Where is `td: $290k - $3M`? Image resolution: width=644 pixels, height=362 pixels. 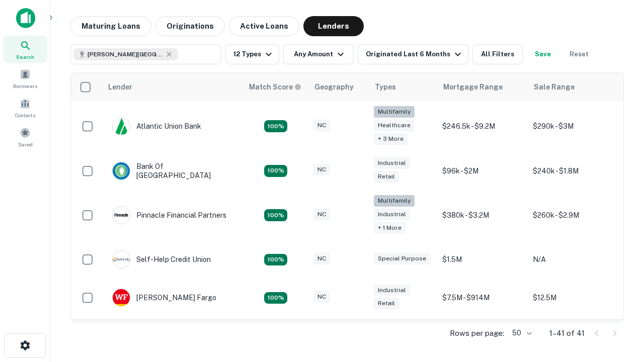 td: $290k - $3M is located at coordinates (573, 126).